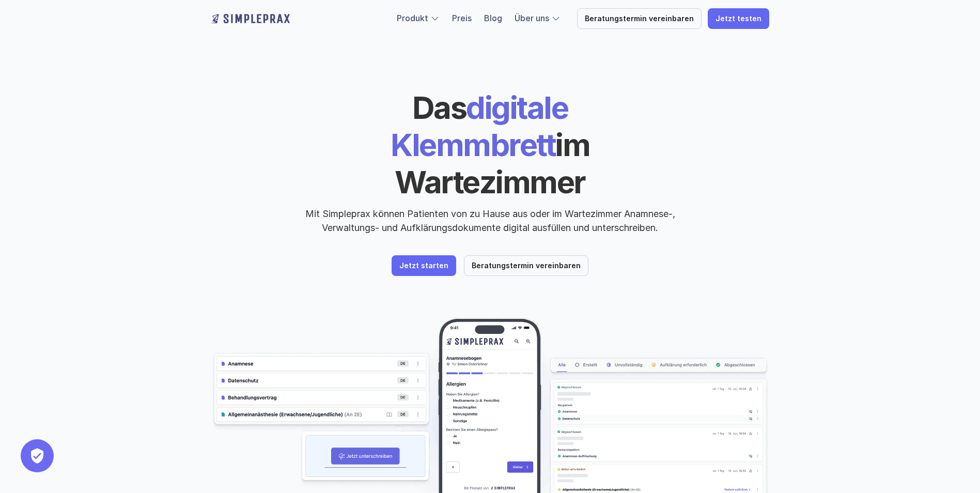  I want to click on p: Jetzt starten, so click(424, 266).